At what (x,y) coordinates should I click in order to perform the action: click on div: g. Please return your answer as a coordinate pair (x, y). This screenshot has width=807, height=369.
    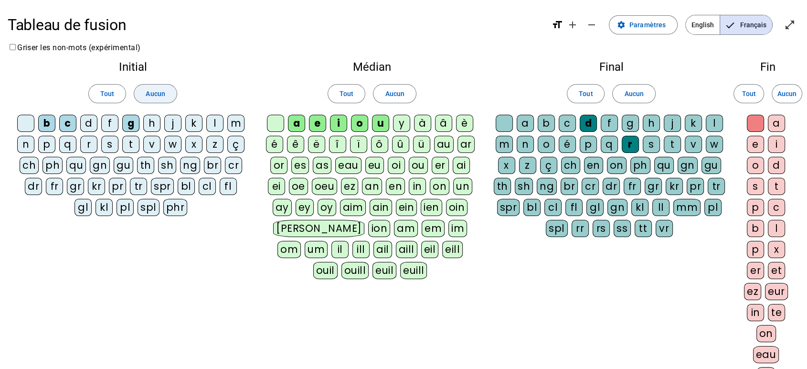
    Looking at the image, I should click on (131, 123).